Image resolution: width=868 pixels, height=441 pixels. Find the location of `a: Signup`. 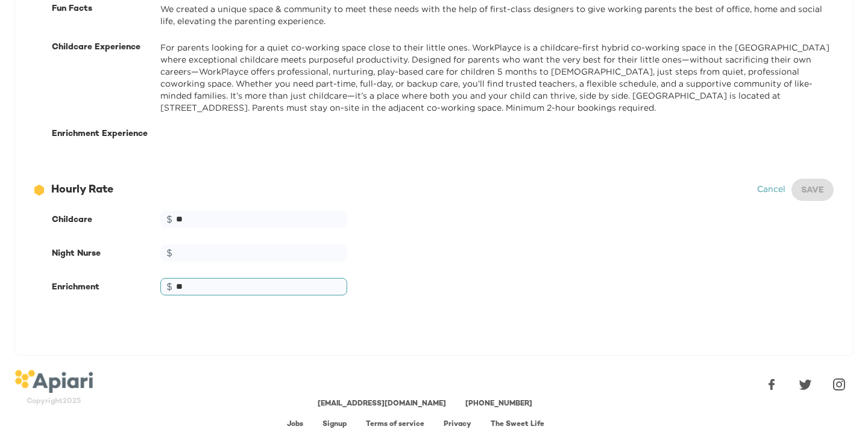

a: Signup is located at coordinates (334, 425).